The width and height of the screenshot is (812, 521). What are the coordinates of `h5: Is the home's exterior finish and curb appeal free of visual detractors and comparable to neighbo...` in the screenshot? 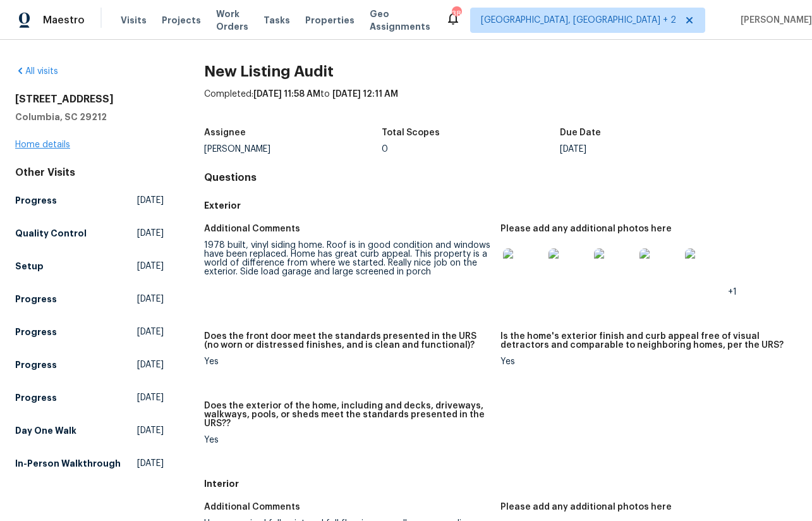 It's located at (643, 340).